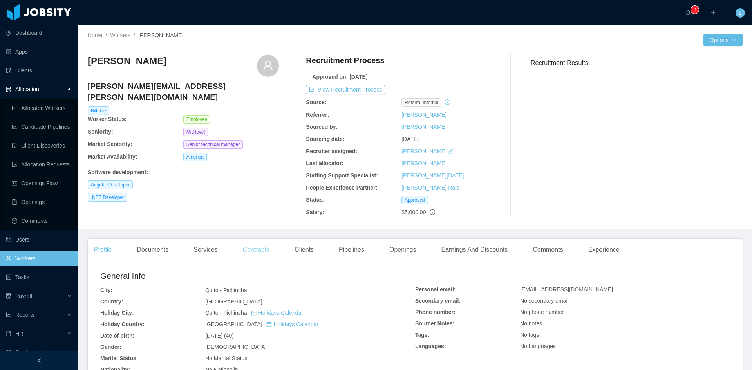  I want to click on a: icon: line-chartCandidate Pipelines, so click(42, 127).